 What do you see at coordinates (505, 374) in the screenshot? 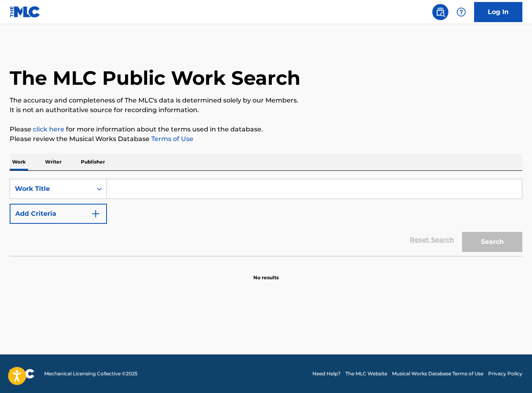
I see `a: Privacy Policy` at bounding box center [505, 374].